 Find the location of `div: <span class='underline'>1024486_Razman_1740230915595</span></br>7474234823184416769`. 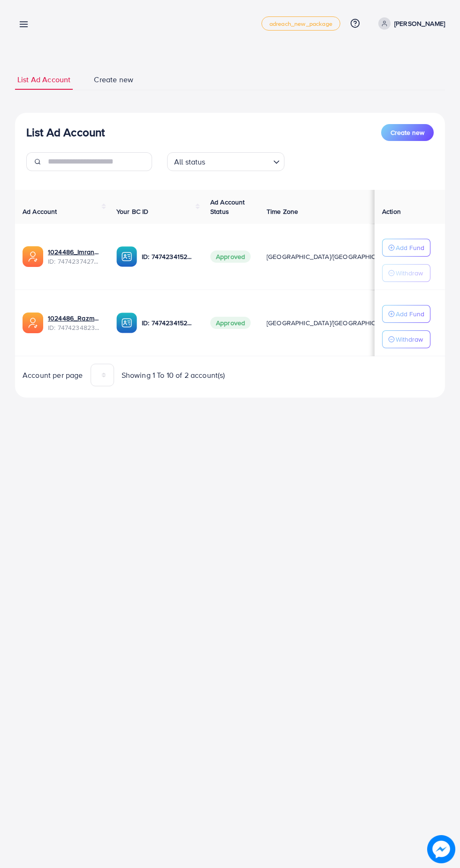

div: <span class='underline'>1024486_Razman_1740230915595</span></br>7474234823184416769 is located at coordinates (74, 323).